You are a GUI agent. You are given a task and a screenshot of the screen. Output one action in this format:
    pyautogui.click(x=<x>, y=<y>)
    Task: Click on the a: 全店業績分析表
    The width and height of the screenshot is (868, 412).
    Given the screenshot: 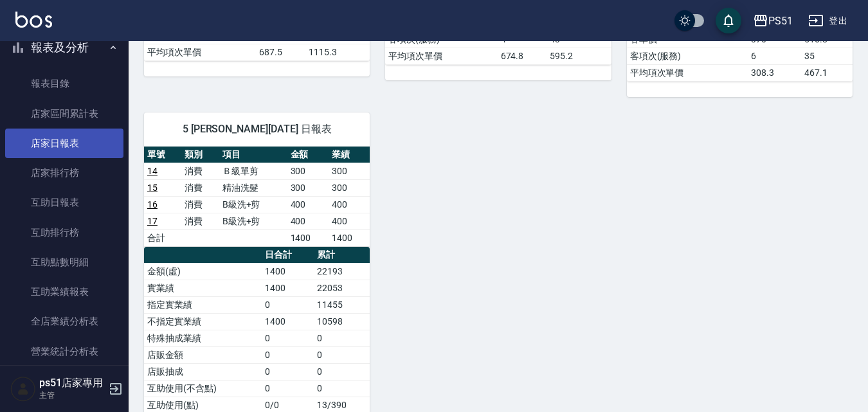 What is the action you would take?
    pyautogui.click(x=65, y=321)
    